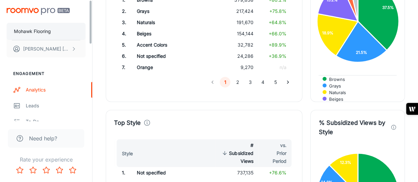 Image resolution: width=418 pixels, height=182 pixels. I want to click on h4: Top Style, so click(127, 123).